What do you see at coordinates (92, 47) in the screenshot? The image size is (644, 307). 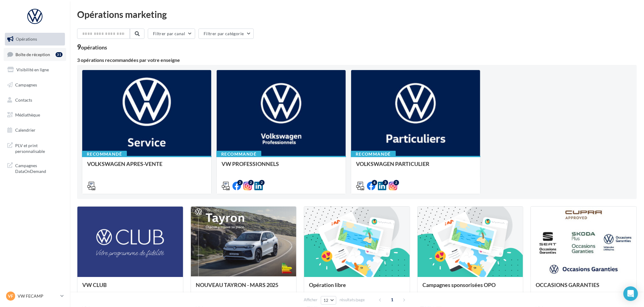 I see `div: 9` at bounding box center [92, 47].